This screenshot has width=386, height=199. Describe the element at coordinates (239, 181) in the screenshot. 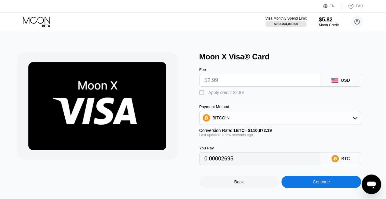

I see `div: Back` at that location.